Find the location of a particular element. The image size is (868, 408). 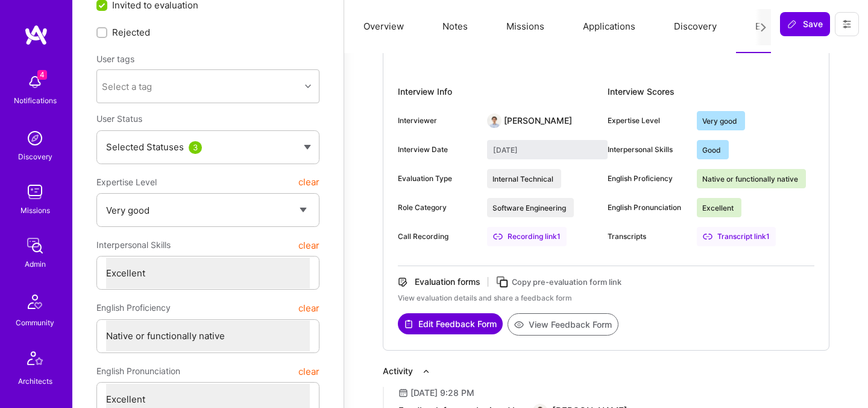

button: Save is located at coordinates (804, 24).